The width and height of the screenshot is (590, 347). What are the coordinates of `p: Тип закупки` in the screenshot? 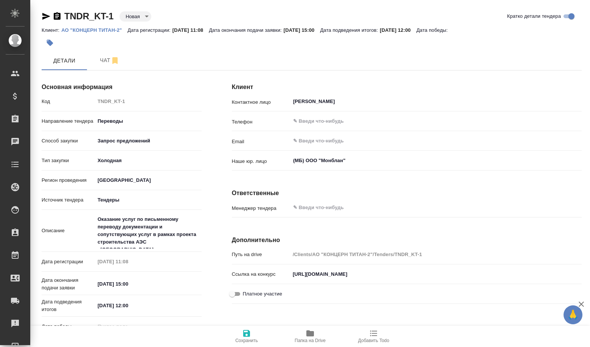 It's located at (68, 160).